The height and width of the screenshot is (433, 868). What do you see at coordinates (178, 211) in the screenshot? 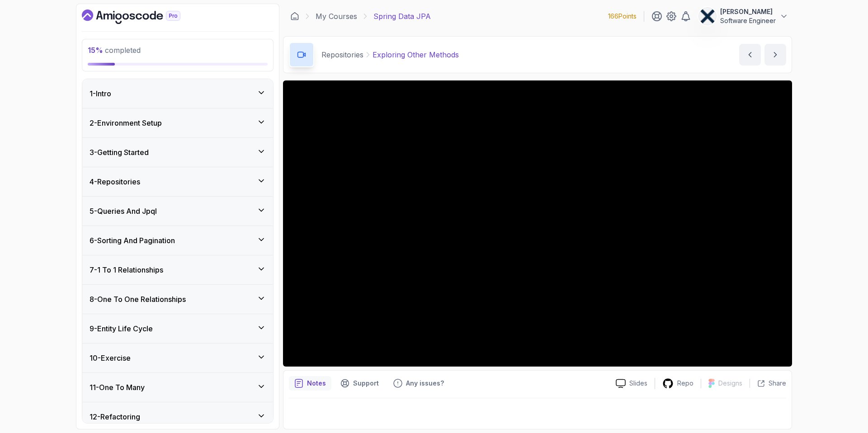
I see `button: 5-Queries And Jpql` at bounding box center [178, 211].